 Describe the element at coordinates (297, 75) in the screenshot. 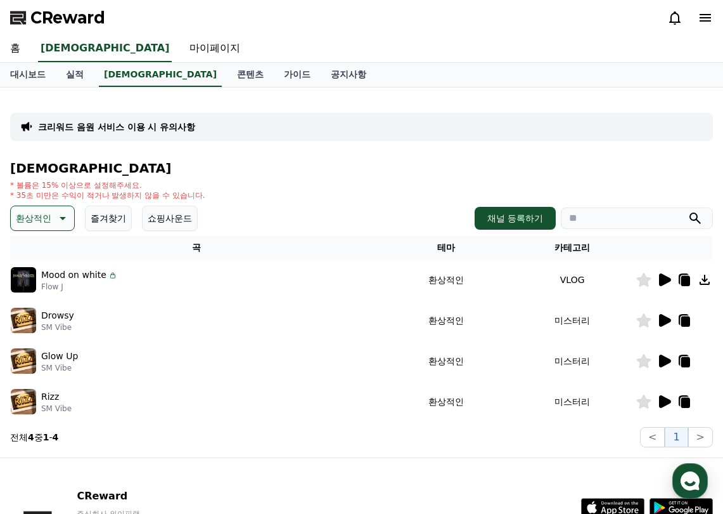

I see `a: 가이드` at that location.